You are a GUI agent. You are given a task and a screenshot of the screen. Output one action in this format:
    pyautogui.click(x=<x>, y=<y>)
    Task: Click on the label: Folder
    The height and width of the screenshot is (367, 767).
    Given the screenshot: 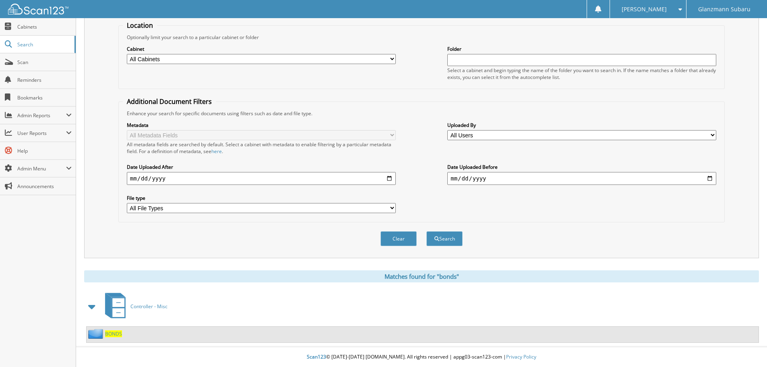 What is the action you would take?
    pyautogui.click(x=582, y=49)
    